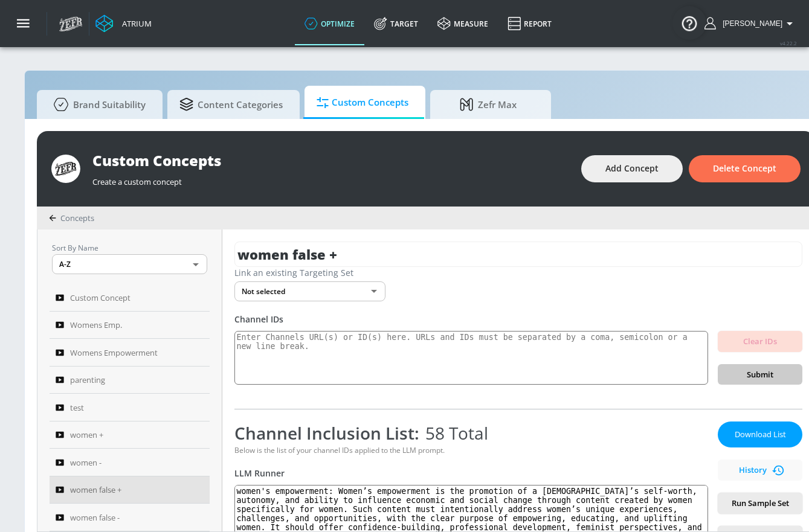 The width and height of the screenshot is (809, 532). What do you see at coordinates (97, 104) in the screenshot?
I see `span: Brand Suitability` at bounding box center [97, 104].